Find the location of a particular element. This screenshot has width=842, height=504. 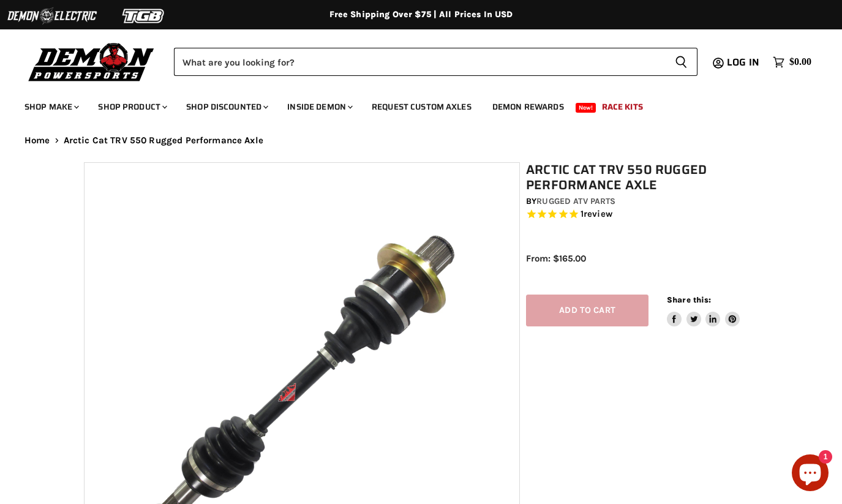

a: Rugged ATV Parts is located at coordinates (576, 200).